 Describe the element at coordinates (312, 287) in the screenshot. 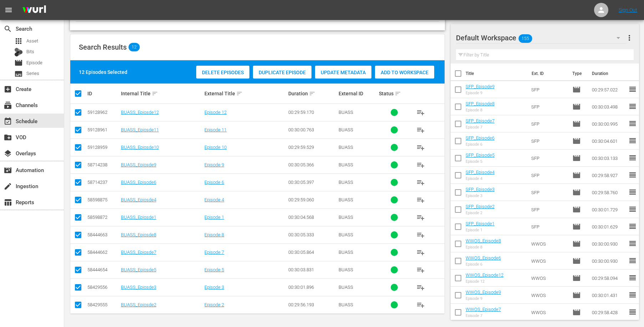

I see `div: 00:30:01.896` at that location.